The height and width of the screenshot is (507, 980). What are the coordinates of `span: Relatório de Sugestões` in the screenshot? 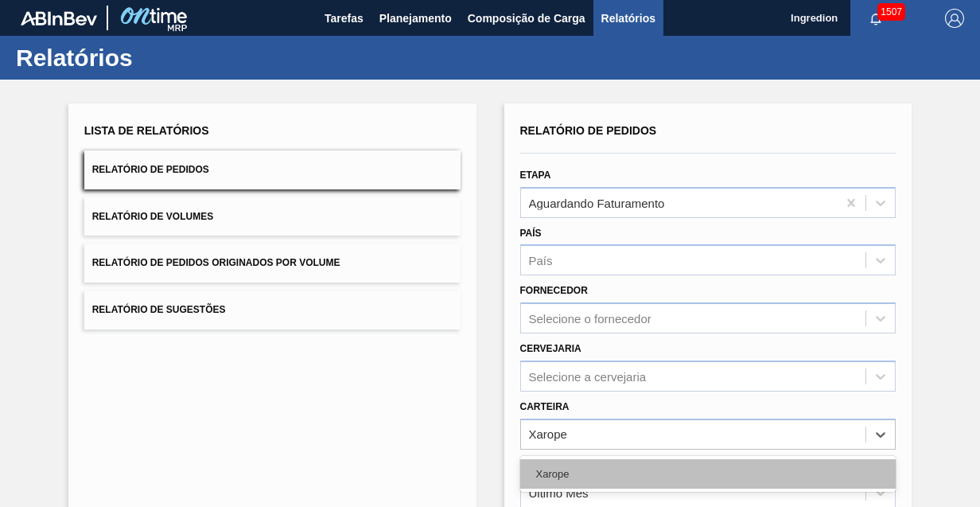 It's located at (159, 310).